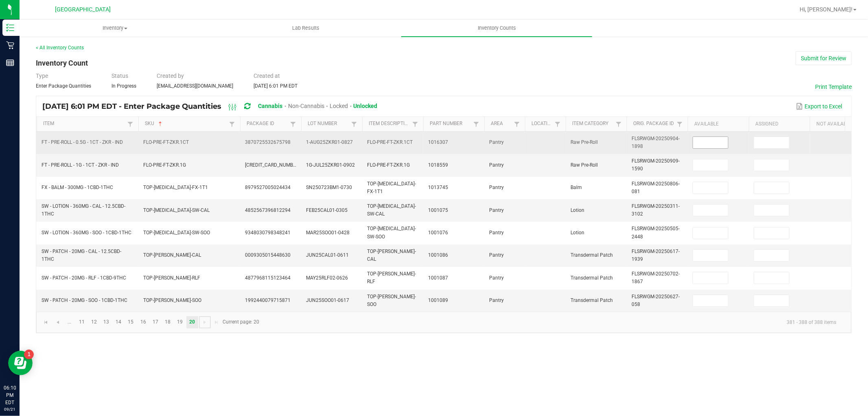  What do you see at coordinates (780, 124) in the screenshot?
I see `th: Assigned` at bounding box center [780, 124].